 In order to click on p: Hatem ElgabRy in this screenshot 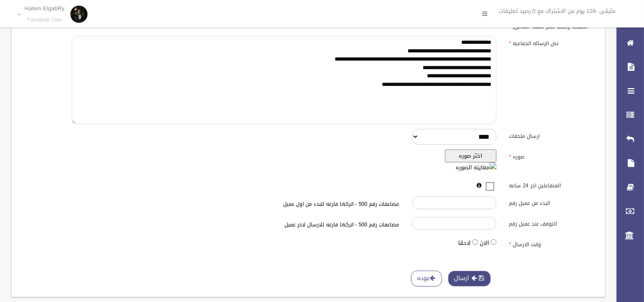, I will do `click(45, 8)`.